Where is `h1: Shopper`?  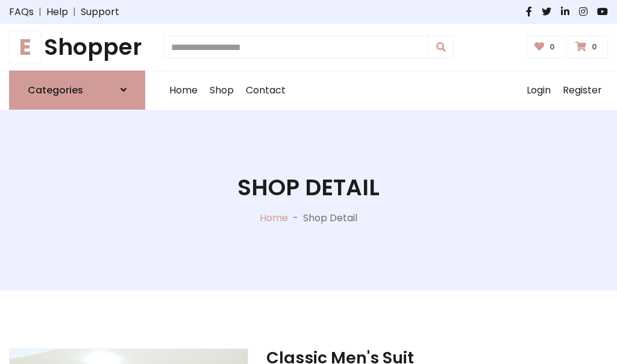
h1: Shopper is located at coordinates (77, 47).